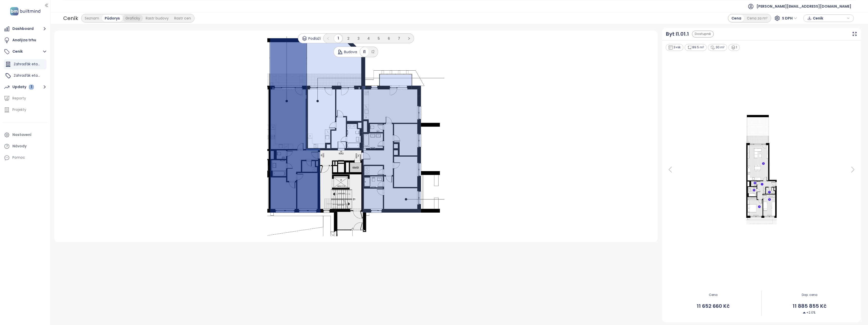 The image size is (868, 325). What do you see at coordinates (761, 170) in the screenshot?
I see `img: Floor plan` at bounding box center [761, 170].